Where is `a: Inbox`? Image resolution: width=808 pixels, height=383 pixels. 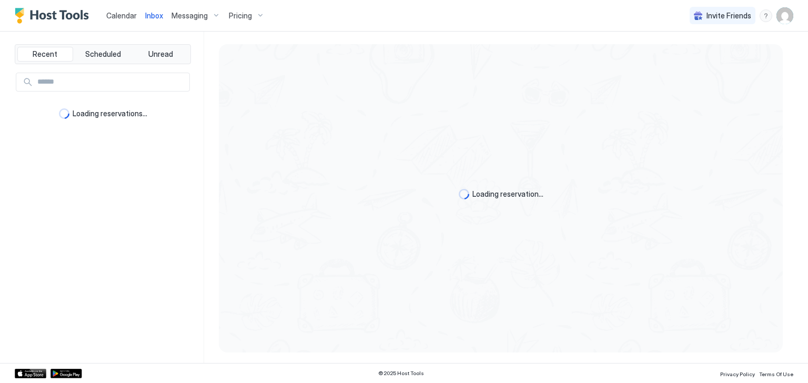
a: Inbox is located at coordinates (154, 15).